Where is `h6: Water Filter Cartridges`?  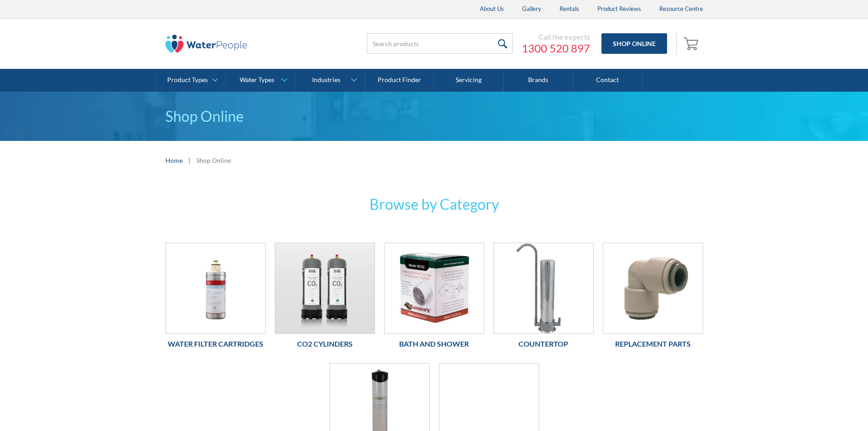
h6: Water Filter Cartridges is located at coordinates (216, 344).